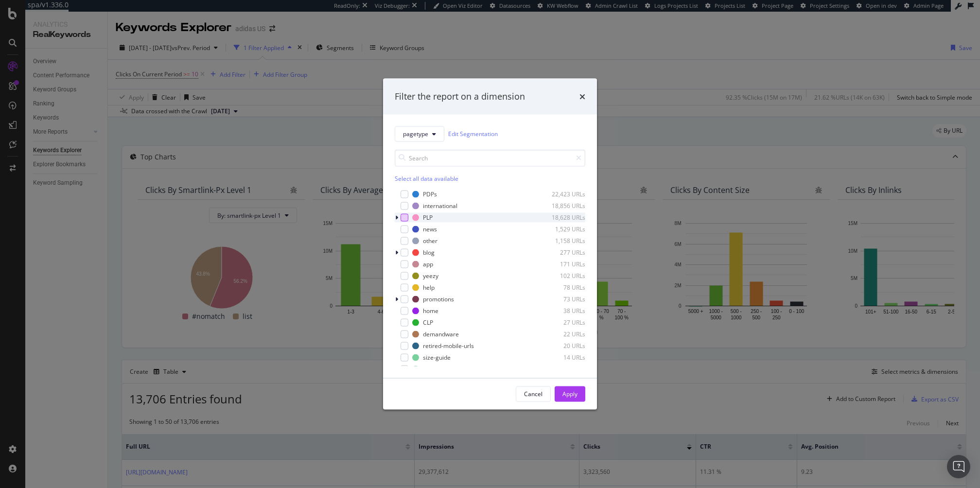 The height and width of the screenshot is (488, 980). Describe the element at coordinates (428, 217) in the screenshot. I see `div: PLP` at that location.